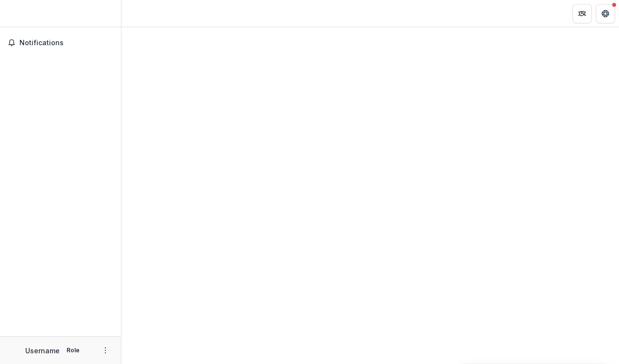 Image resolution: width=619 pixels, height=364 pixels. I want to click on button: Get Help, so click(605, 14).